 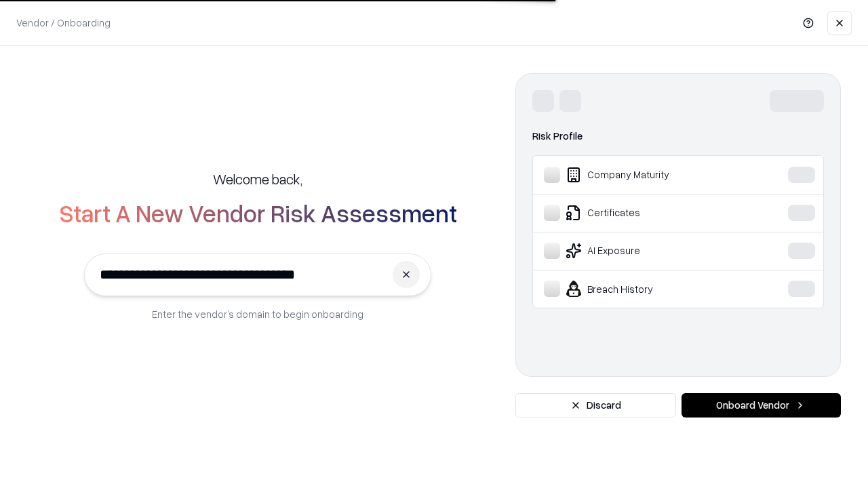 What do you see at coordinates (678, 136) in the screenshot?
I see `div: Risk Profile` at bounding box center [678, 136].